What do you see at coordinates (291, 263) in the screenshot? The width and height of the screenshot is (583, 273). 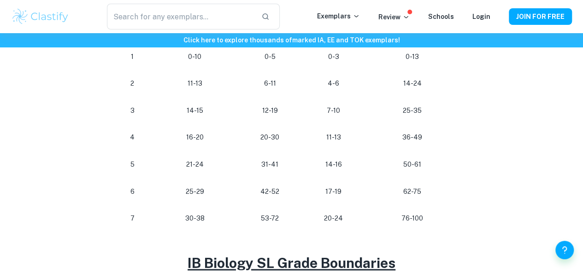 I see `u: IB Biology SL Grade Boundaries` at bounding box center [291, 263].